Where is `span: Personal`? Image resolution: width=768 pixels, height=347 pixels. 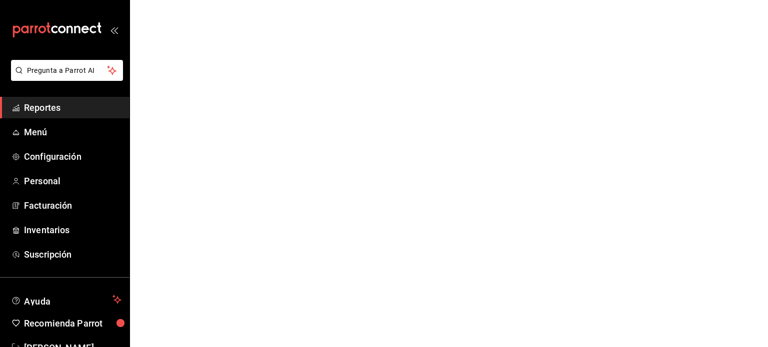 span: Personal is located at coordinates (72, 181).